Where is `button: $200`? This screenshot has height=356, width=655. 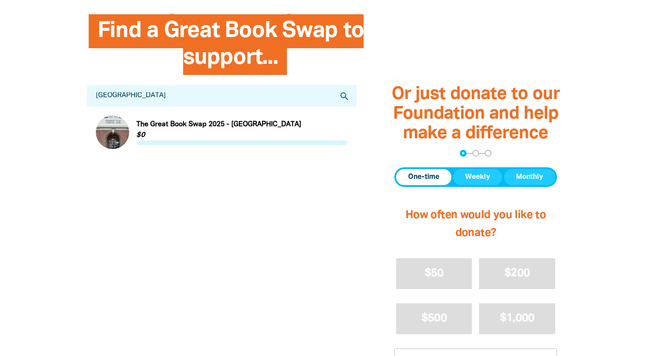
button: $200 is located at coordinates (517, 273).